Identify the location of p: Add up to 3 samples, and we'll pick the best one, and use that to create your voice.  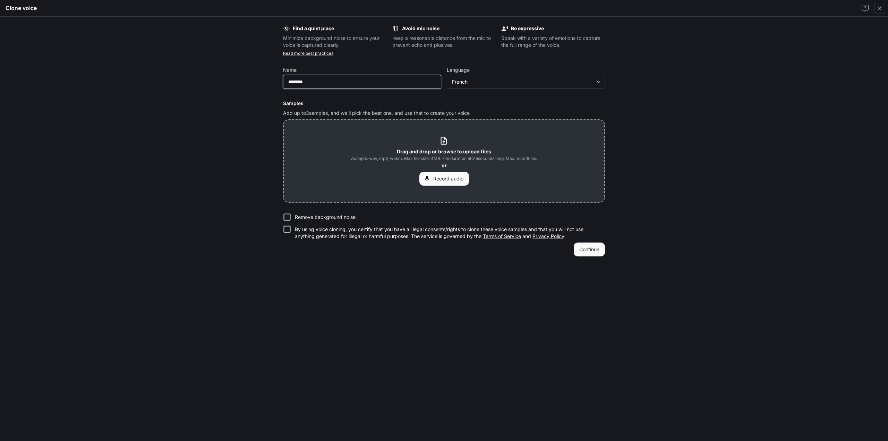
(444, 113).